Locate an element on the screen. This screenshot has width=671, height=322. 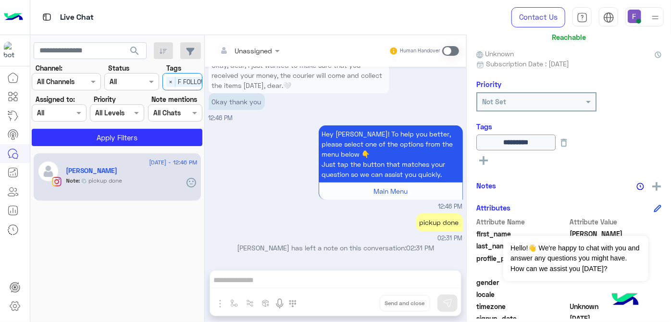
img: profile is located at coordinates (655, 17).